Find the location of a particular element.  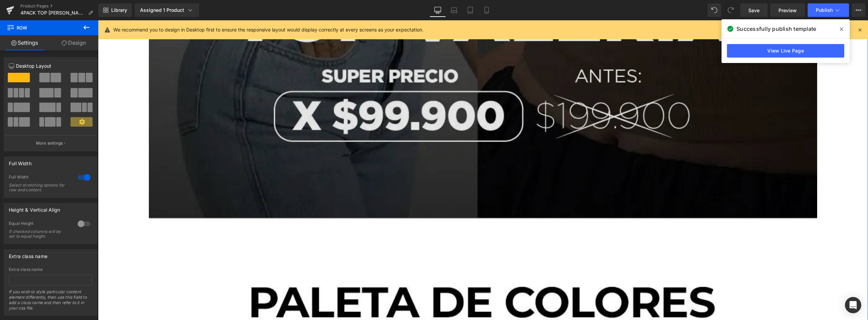

a: Desktop is located at coordinates (438, 10).